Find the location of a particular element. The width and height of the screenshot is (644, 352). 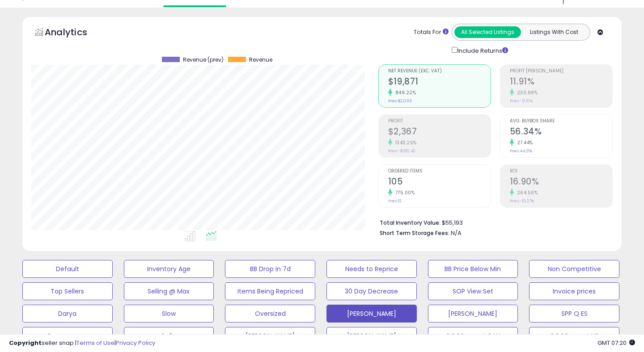

h2: 105 is located at coordinates (439, 182).